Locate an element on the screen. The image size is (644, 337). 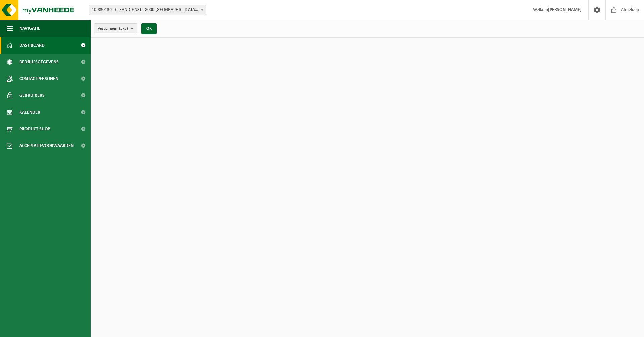
span: Bedrijfsgegevens is located at coordinates (39, 62).